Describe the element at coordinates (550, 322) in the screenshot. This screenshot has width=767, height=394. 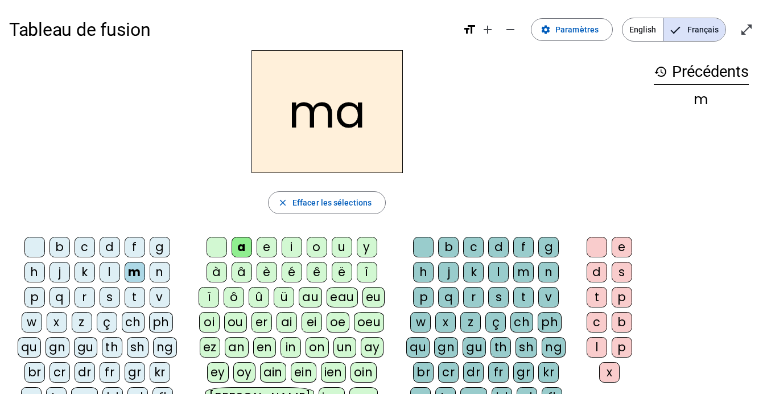
I see `div: ph` at that location.